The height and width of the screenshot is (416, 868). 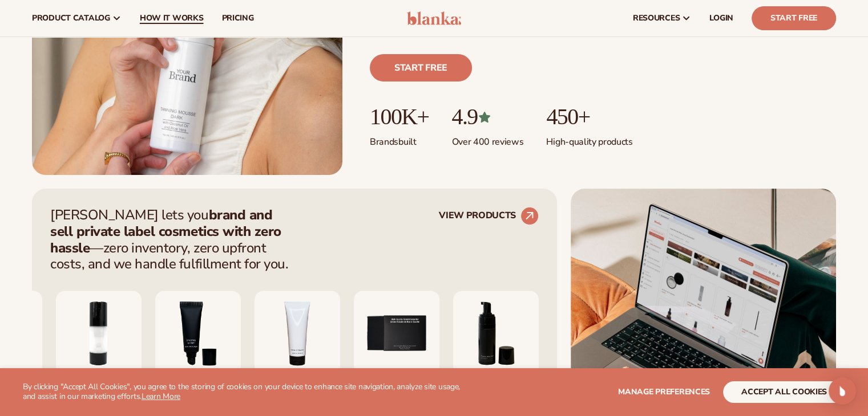 What do you see at coordinates (488, 117) in the screenshot?
I see `p: 4.9` at bounding box center [488, 117].